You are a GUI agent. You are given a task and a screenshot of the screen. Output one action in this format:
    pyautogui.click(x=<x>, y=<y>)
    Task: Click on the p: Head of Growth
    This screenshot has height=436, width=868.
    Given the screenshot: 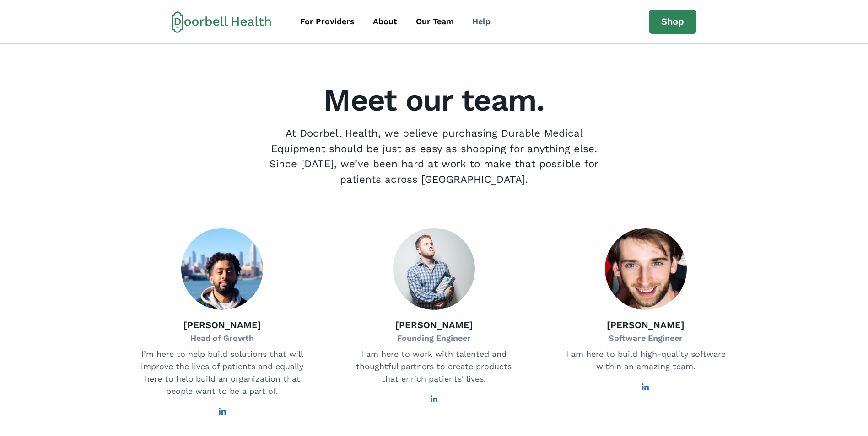 What is the action you would take?
    pyautogui.click(x=222, y=339)
    